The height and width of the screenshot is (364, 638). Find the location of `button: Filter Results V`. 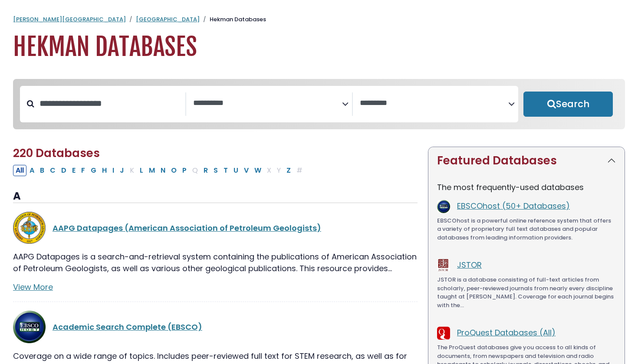

button: Filter Results V is located at coordinates (246, 170).